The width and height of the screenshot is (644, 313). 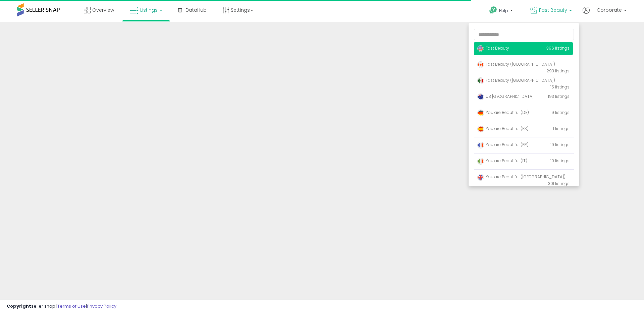 What do you see at coordinates (558, 183) in the screenshot?
I see `span: 301 listings` at bounding box center [558, 183].